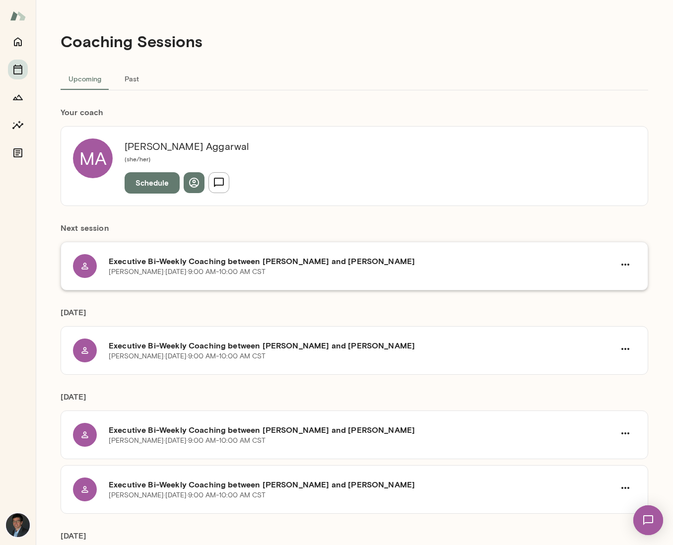 The height and width of the screenshot is (545, 673). Describe the element at coordinates (18, 525) in the screenshot. I see `img: Brian Clerc` at that location.